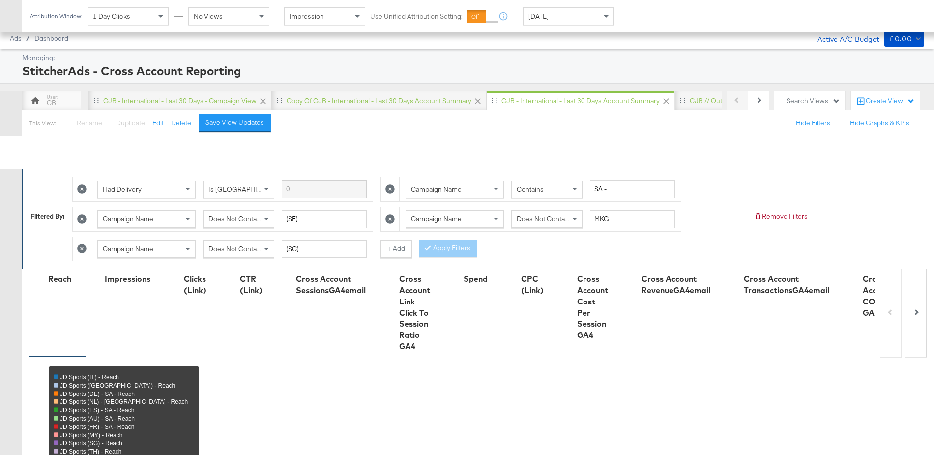 This screenshot has width=934, height=455. Describe the element at coordinates (307, 16) in the screenshot. I see `span: Impression` at that location.